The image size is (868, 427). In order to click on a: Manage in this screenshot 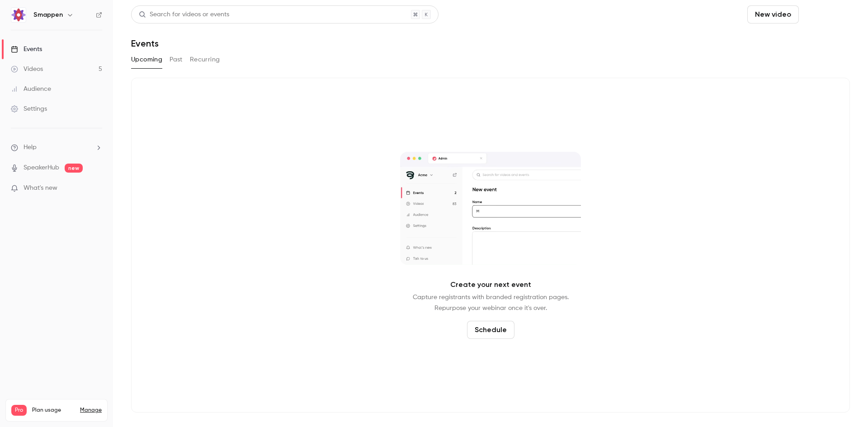, I will do `click(91, 410)`.